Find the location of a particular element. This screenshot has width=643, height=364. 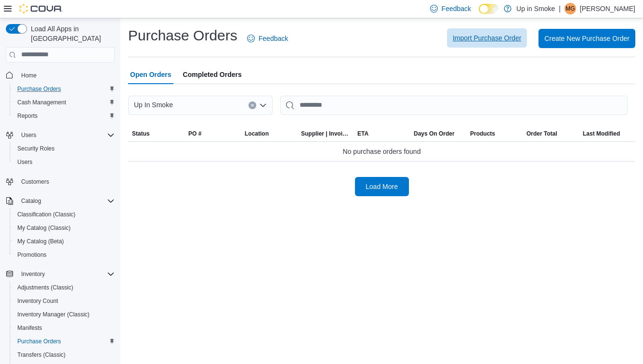

a: Inventory Manager (Classic) is located at coordinates (53, 315).